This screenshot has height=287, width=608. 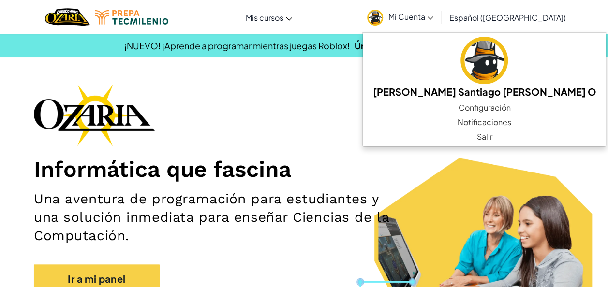 What do you see at coordinates (67, 17) in the screenshot?
I see `a: Ozaria by CodeCombat logo` at bounding box center [67, 17].